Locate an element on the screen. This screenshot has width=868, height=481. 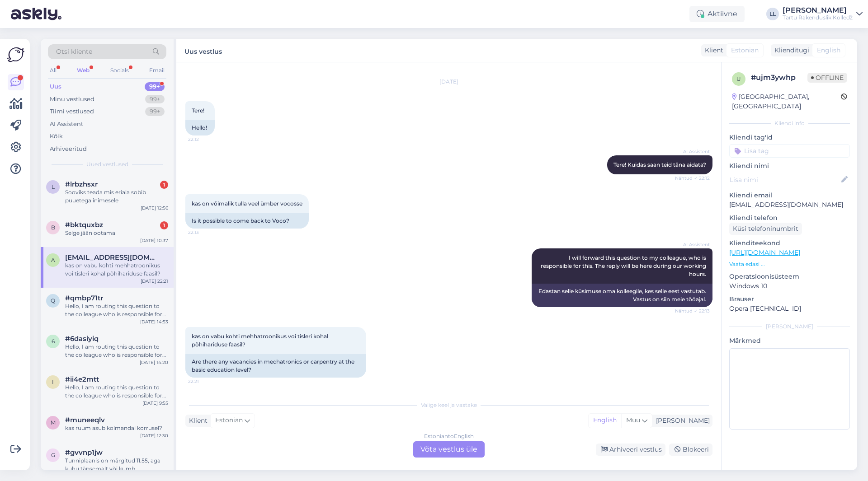
div: LL is located at coordinates (772, 14).